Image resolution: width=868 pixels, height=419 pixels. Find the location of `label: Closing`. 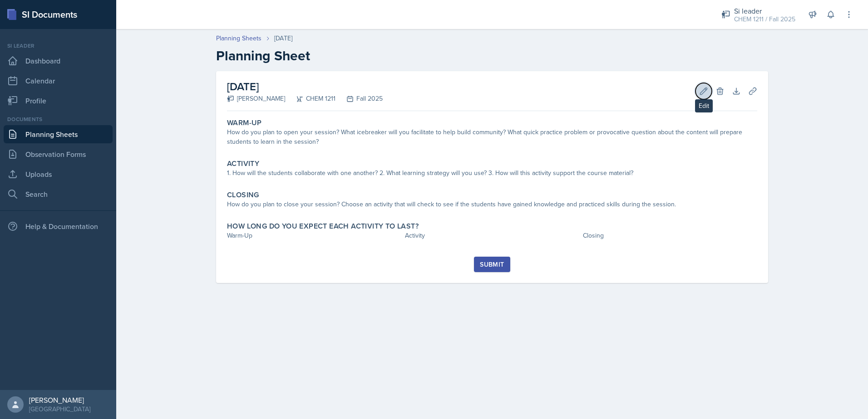

label: Closing is located at coordinates (243, 195).